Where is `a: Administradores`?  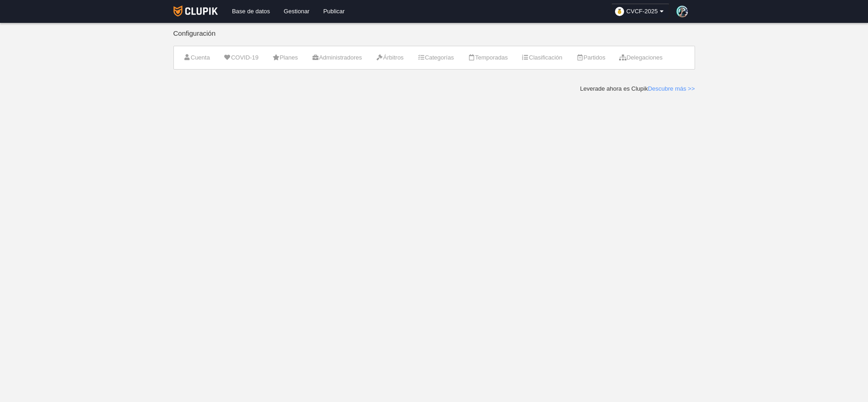 a: Administradores is located at coordinates (336, 58).